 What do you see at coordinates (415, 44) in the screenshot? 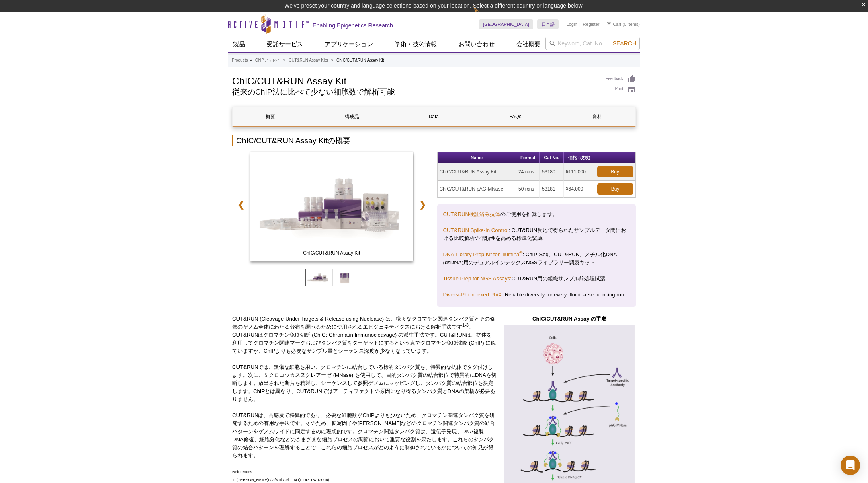
I see `a: 学術・技術情報` at bounding box center [415, 44].